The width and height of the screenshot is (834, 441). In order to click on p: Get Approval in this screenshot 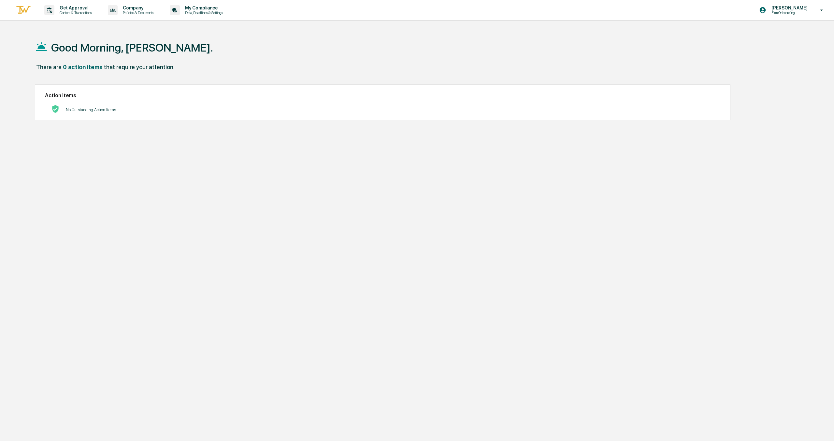, I will do `click(75, 8)`.